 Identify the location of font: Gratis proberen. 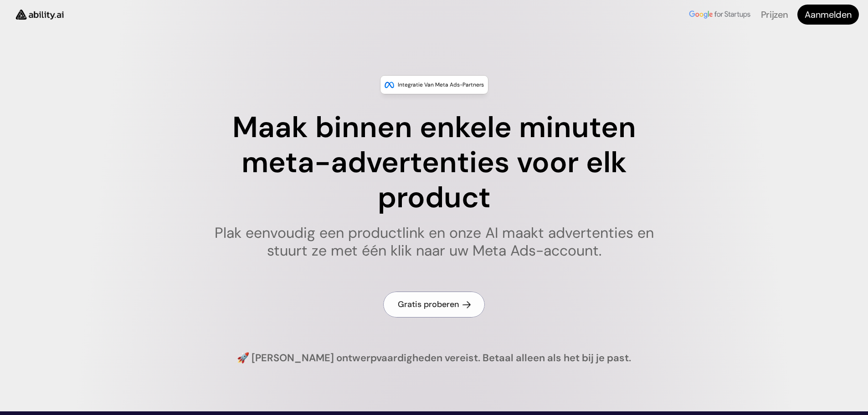
(428, 305).